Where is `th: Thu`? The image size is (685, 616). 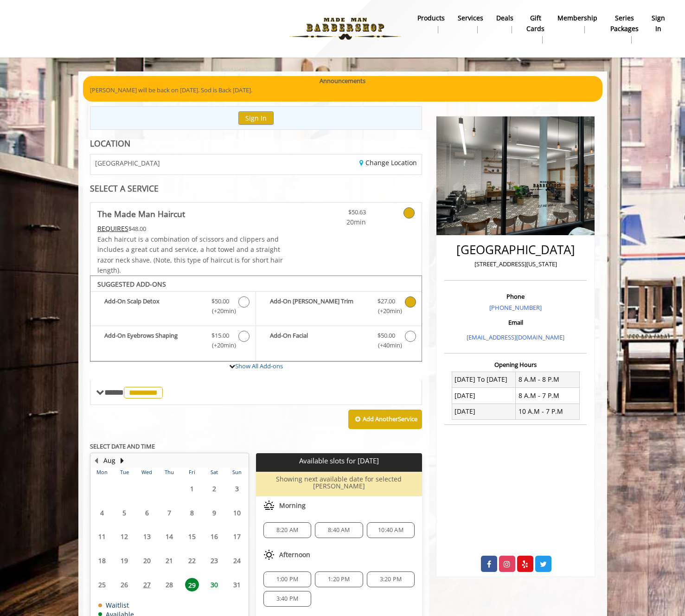
th: Thu is located at coordinates (169, 472).